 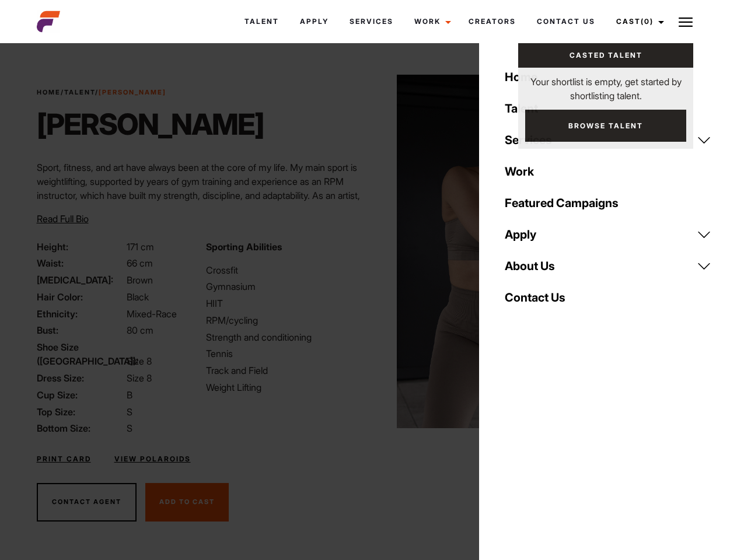 I want to click on li: Crossfit, so click(x=283, y=270).